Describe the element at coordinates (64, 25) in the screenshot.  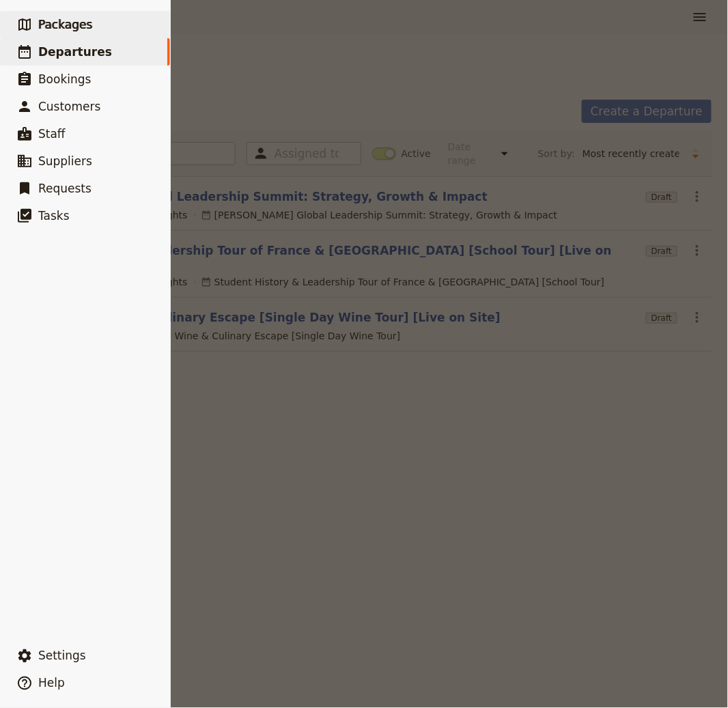
I see `span: Packages` at that location.